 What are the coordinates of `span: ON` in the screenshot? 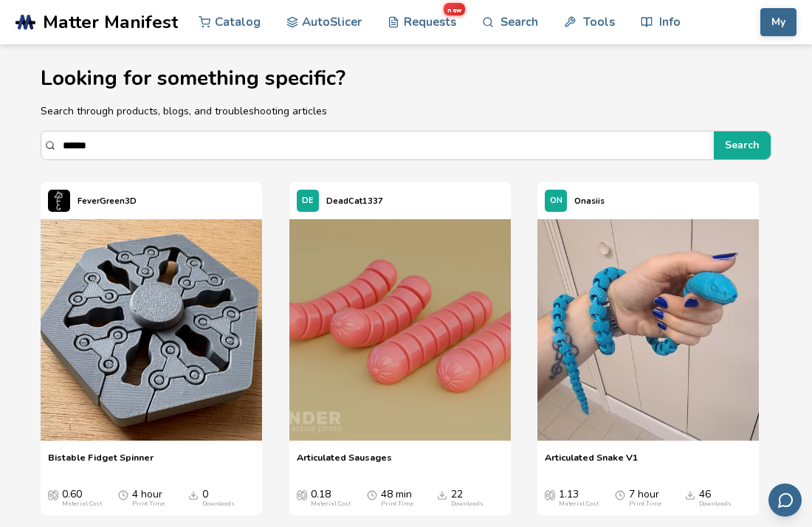 It's located at (556, 201).